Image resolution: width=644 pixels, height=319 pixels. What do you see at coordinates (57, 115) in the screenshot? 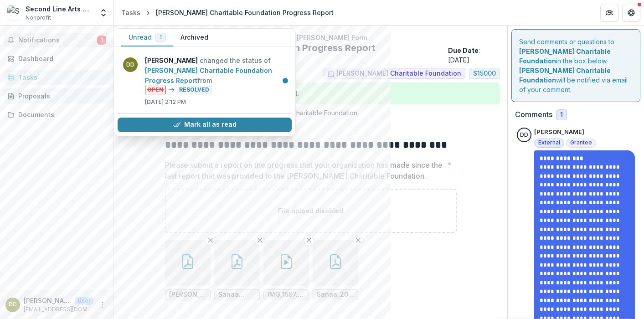
I see `a: Documents` at bounding box center [57, 115].